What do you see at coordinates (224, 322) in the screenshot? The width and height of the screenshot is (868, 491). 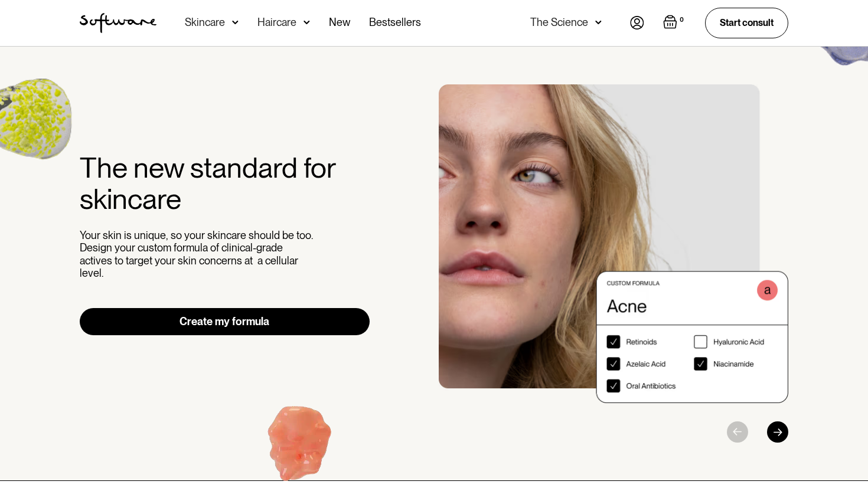 I see `a: Create my formula` at bounding box center [224, 322].